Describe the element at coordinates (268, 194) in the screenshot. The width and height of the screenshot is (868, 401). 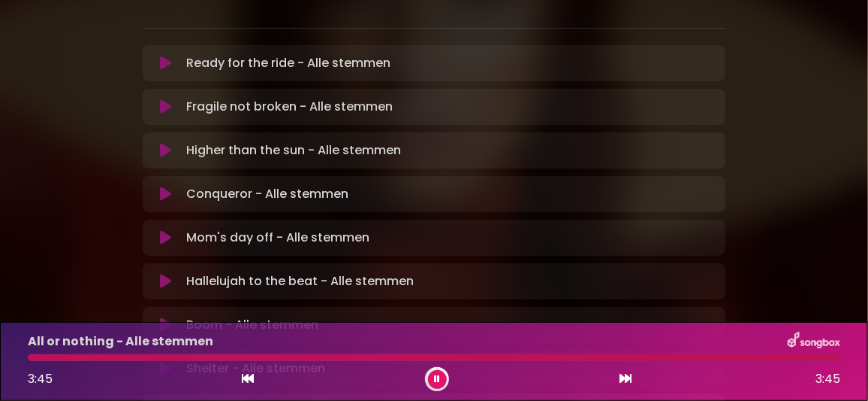
I see `p: Conqueror - Alle stemmen` at that location.